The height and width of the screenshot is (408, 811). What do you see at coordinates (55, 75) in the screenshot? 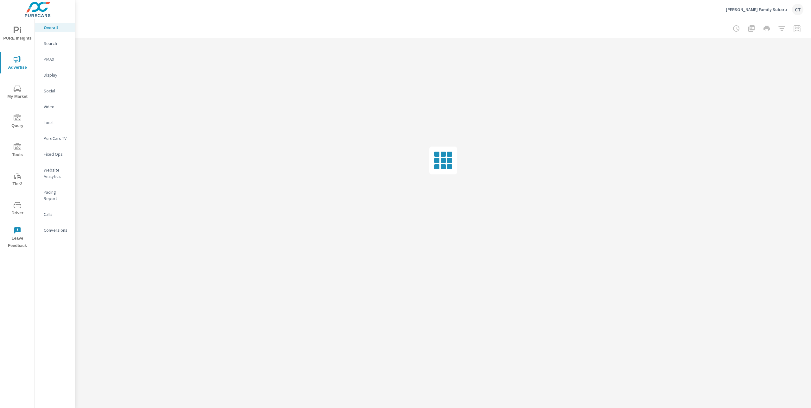
I see `div: Display` at bounding box center [55, 75].